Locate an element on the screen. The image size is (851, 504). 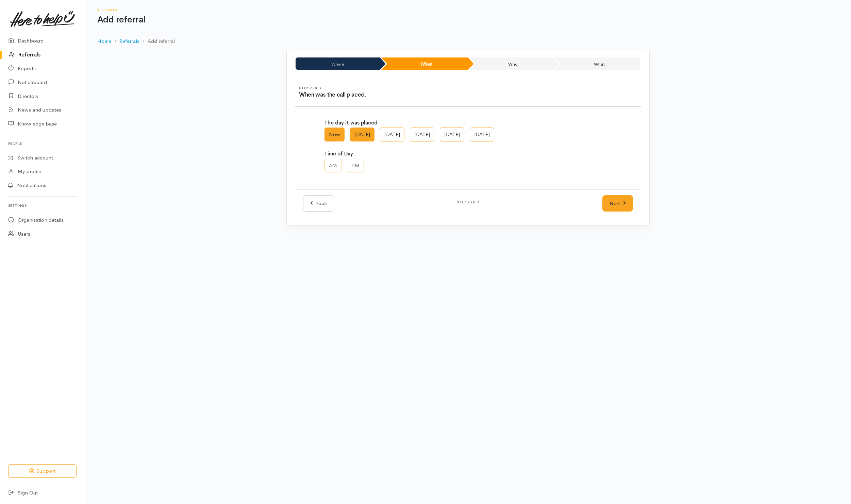
h6: Profile is located at coordinates (42, 144).